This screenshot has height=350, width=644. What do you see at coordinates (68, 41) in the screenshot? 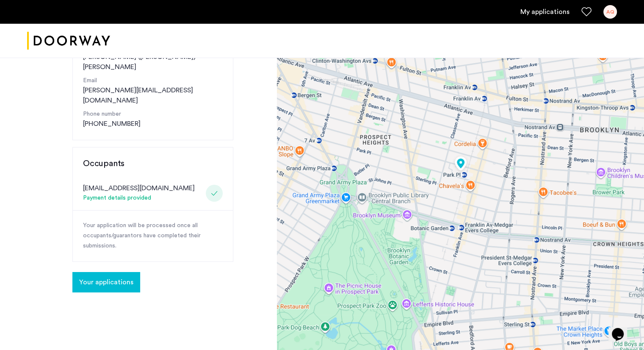
I see `a: Cazamio logo` at bounding box center [68, 41].